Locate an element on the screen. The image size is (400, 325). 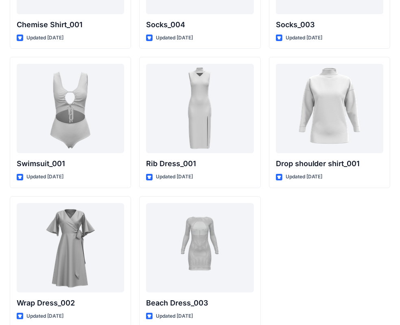
p: Socks_004 is located at coordinates (200, 25).